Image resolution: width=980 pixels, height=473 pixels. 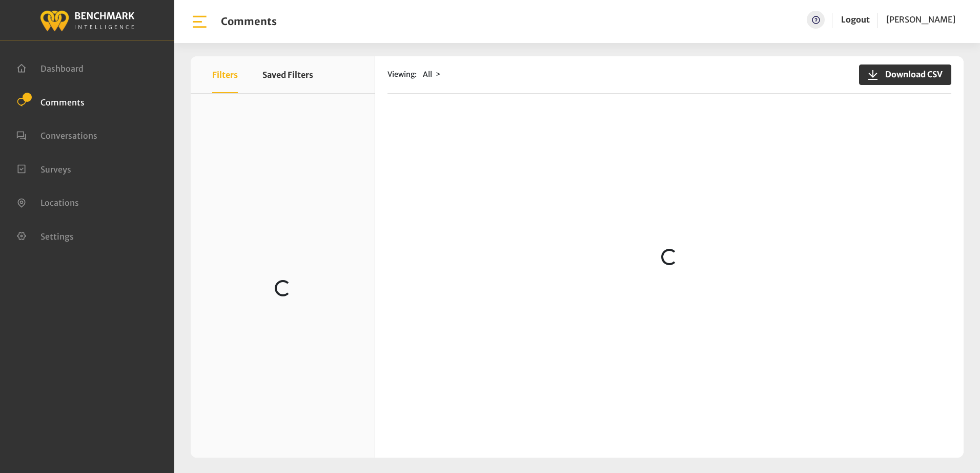 I want to click on span: Locations, so click(x=59, y=203).